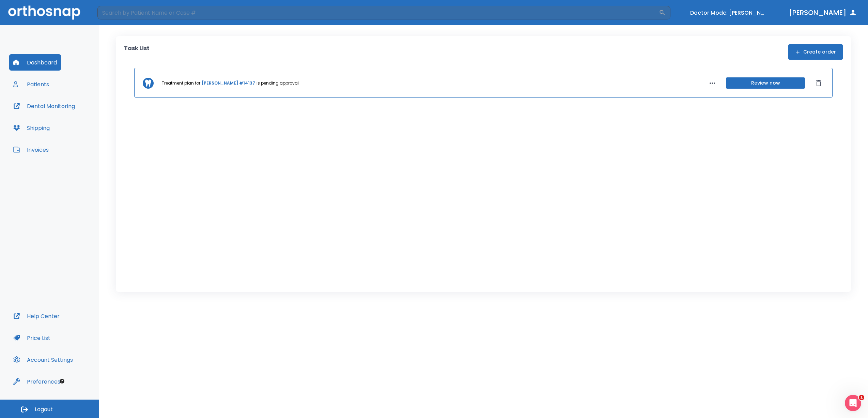 The width and height of the screenshot is (868, 418). I want to click on button: Dashboard, so click(35, 62).